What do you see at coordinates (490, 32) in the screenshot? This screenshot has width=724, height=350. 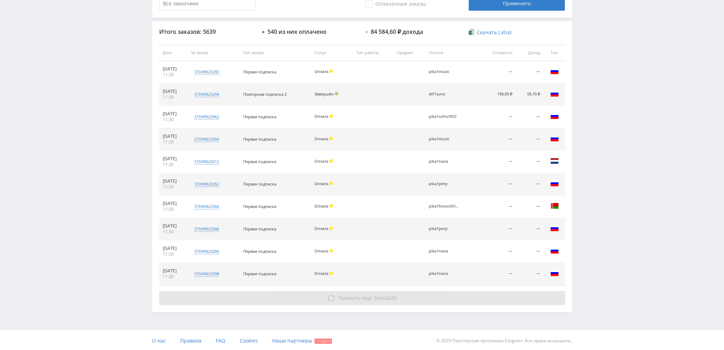 I see `a: Скачать (.xlsx)` at bounding box center [490, 32].